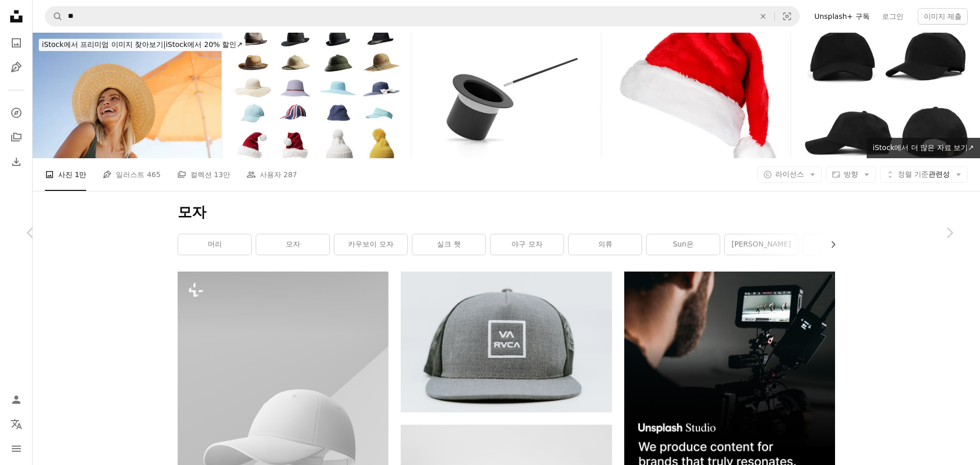 This screenshot has width=980, height=465. What do you see at coordinates (506, 342) in the screenshot?
I see `img: 그레이 RVCA 핏 캡` at bounding box center [506, 342].